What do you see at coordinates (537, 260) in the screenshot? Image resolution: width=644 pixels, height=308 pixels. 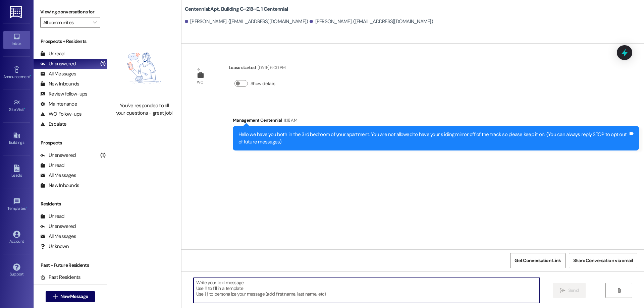 I see `span: Get Conversation Link` at bounding box center [537, 260].